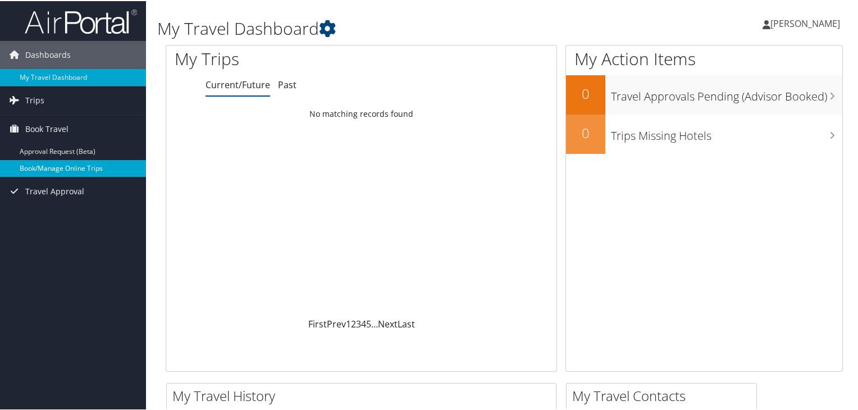  Describe the element at coordinates (48, 54) in the screenshot. I see `span: Dashboards` at that location.